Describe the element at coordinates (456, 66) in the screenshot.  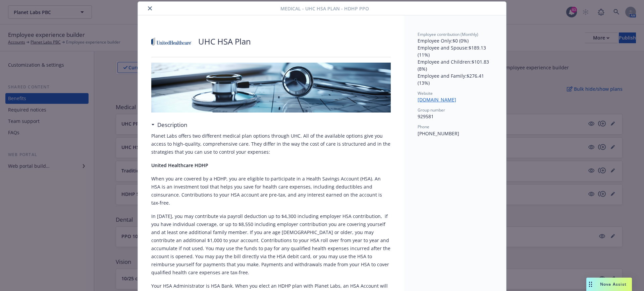
I see `p: Employee and Children : $101.83 (8%)` at that location.